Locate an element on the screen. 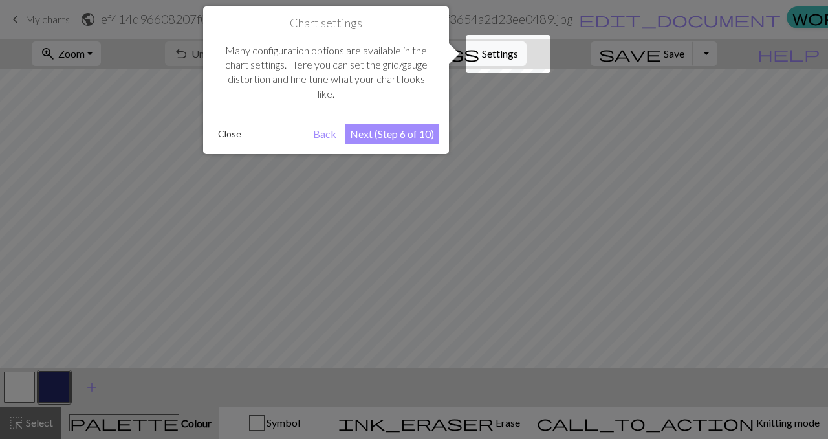 Image resolution: width=828 pixels, height=439 pixels. div: Many configuration options are available in the chart settings. Here you can set the grid/gauge d... is located at coordinates (326, 72).